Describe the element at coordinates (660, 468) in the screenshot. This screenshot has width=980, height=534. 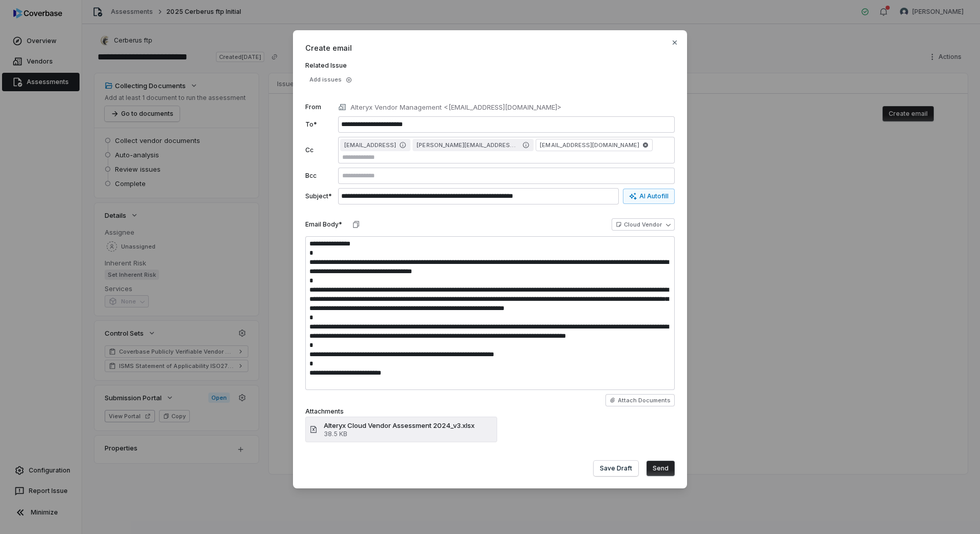
I see `button: Send` at that location.